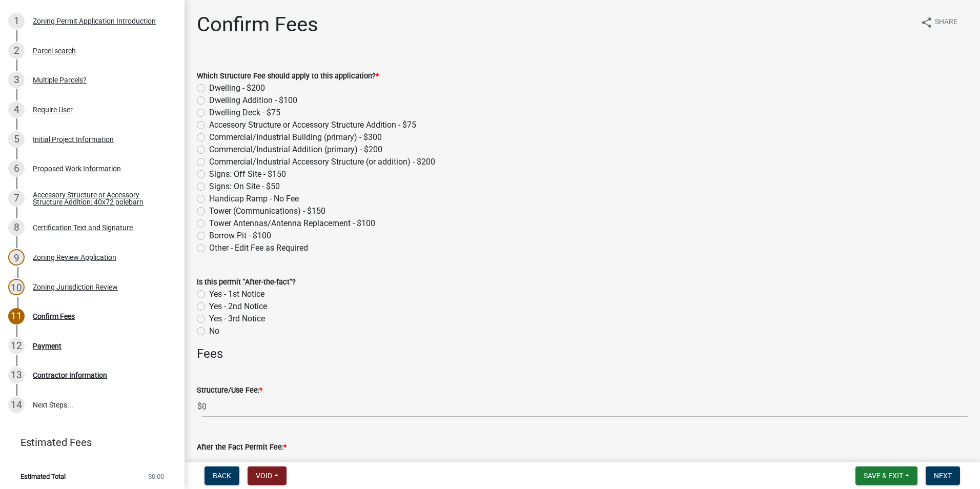 This screenshot has width=980, height=489. Describe the element at coordinates (942, 476) in the screenshot. I see `span: Next` at that location.